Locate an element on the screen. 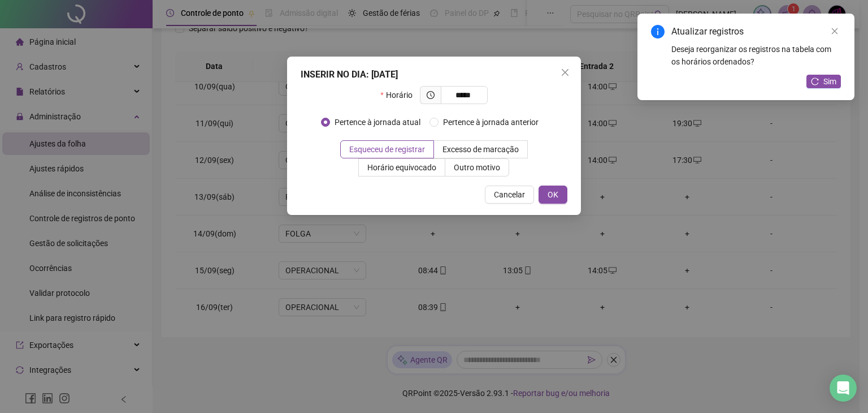  span: OK is located at coordinates (553, 195).